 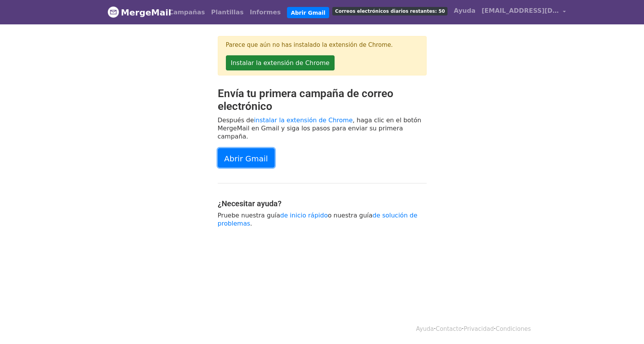 I want to click on font: Pruebe nuestra guía, so click(x=249, y=215).